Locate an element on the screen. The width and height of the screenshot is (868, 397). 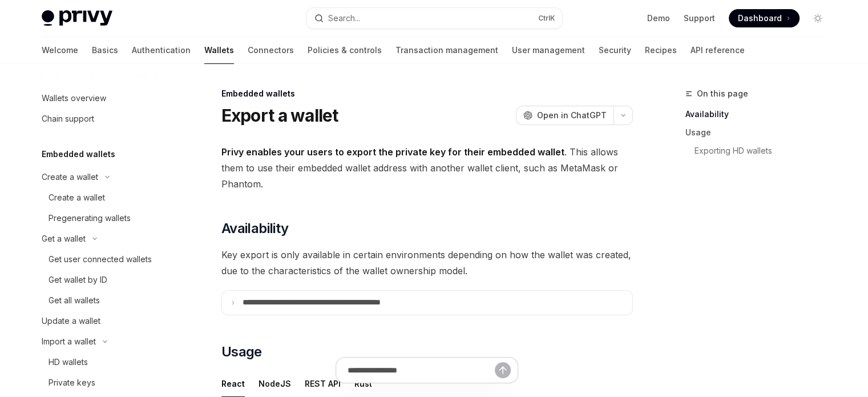
div: Search... is located at coordinates (344, 18).